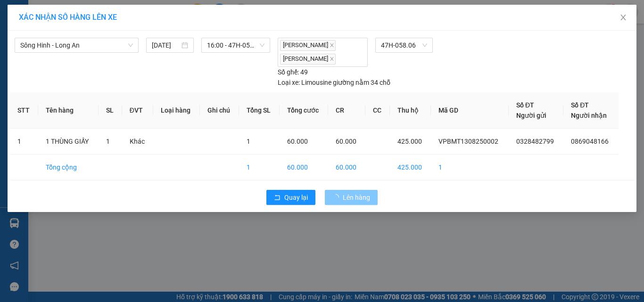 Image resolution: width=644 pixels, height=302 pixels. What do you see at coordinates (15, 14) in the screenshot?
I see `span: Gửi:` at bounding box center [15, 14].